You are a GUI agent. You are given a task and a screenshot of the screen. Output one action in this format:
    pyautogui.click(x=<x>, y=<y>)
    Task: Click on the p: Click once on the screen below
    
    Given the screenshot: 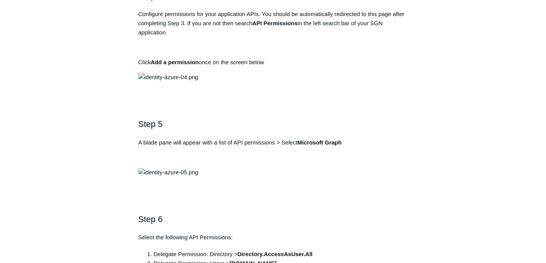 What is the action you would take?
    pyautogui.click(x=273, y=62)
    